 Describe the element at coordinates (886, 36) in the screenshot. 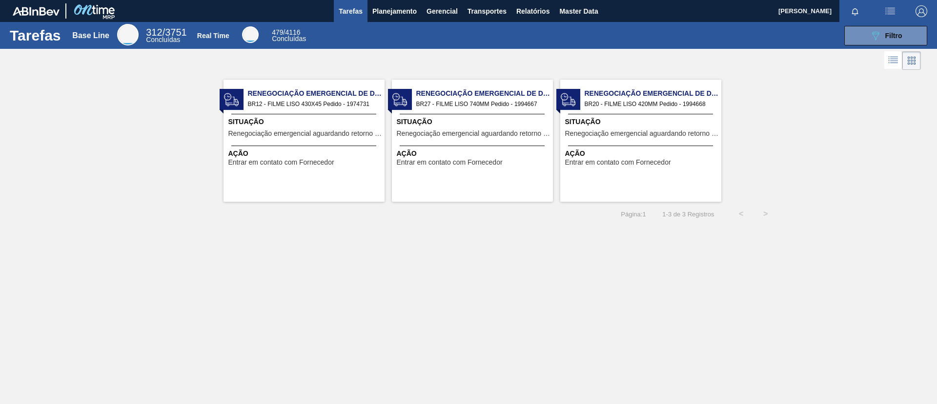

I see `button: Filtro` at that location.